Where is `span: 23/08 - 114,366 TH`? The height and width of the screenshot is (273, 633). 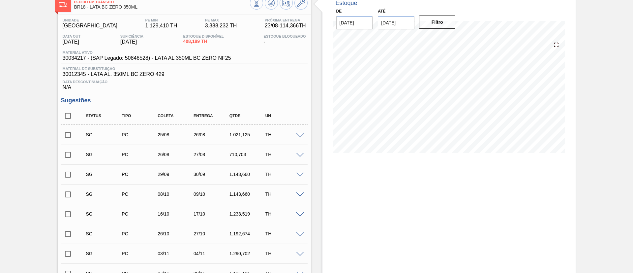 span: 23/08 - 114,366 TH is located at coordinates (285, 26).